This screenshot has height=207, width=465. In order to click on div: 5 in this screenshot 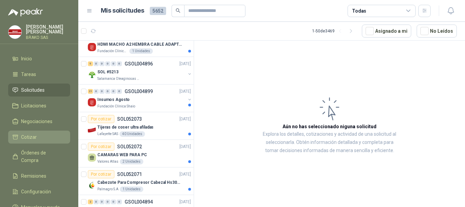, I will do `click(90, 64)`.